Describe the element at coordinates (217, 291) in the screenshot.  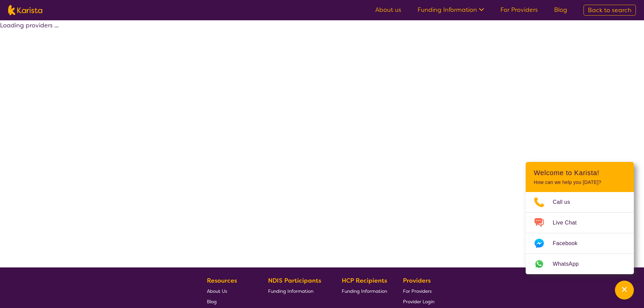
I see `span: About Us` at that location.